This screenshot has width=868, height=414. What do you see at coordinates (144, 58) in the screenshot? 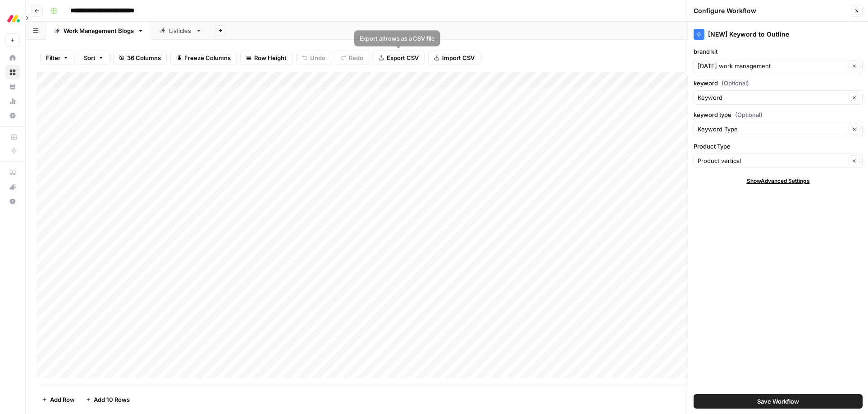
I see `span: 36 Columns` at bounding box center [144, 58].